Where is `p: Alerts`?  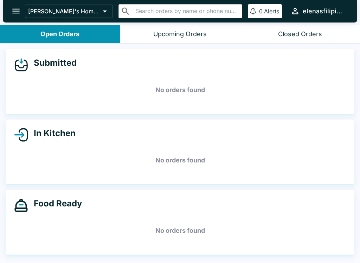 p: Alerts is located at coordinates (272, 11).